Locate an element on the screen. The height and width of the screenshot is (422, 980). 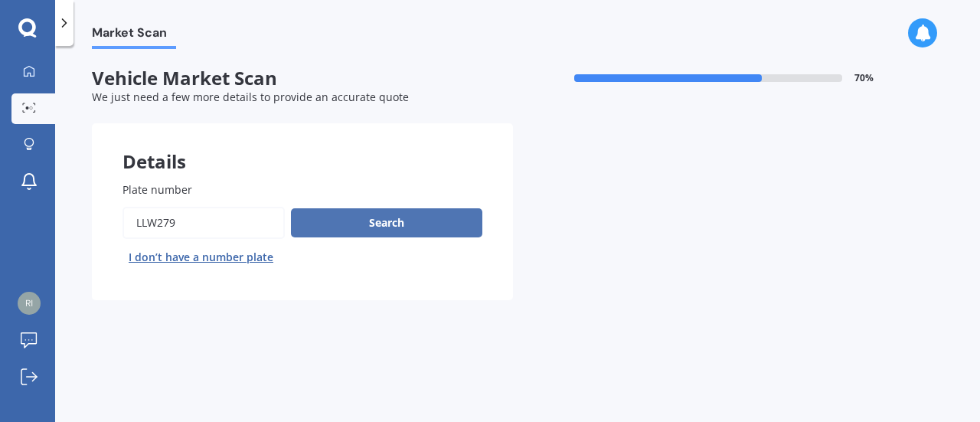
span: Market Scan is located at coordinates (134, 35).